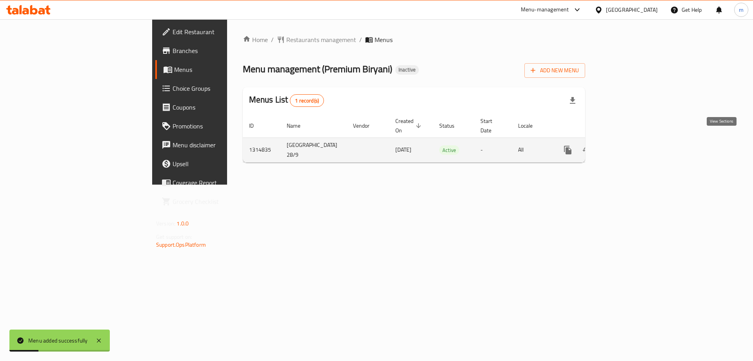 The height and width of the screenshot is (361, 753). I want to click on a: Grocery Checklist, so click(217, 201).